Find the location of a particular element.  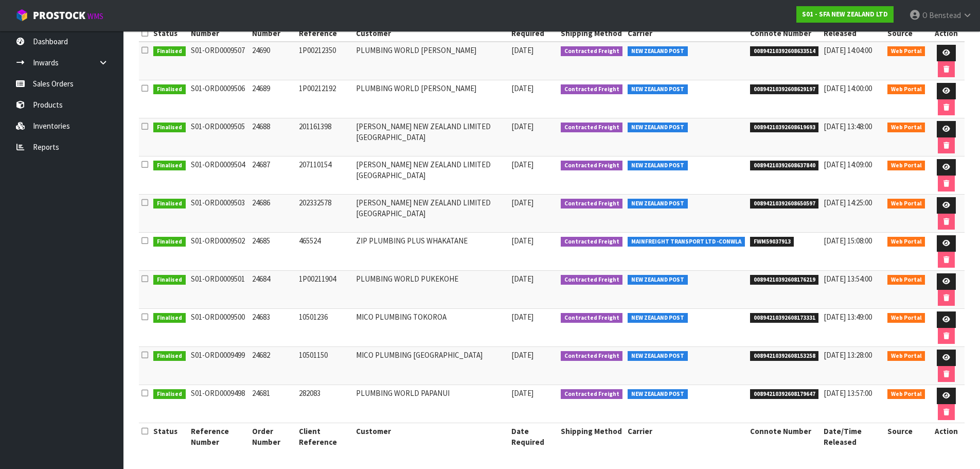

td: S01-ORD0009500 is located at coordinates (219, 328).